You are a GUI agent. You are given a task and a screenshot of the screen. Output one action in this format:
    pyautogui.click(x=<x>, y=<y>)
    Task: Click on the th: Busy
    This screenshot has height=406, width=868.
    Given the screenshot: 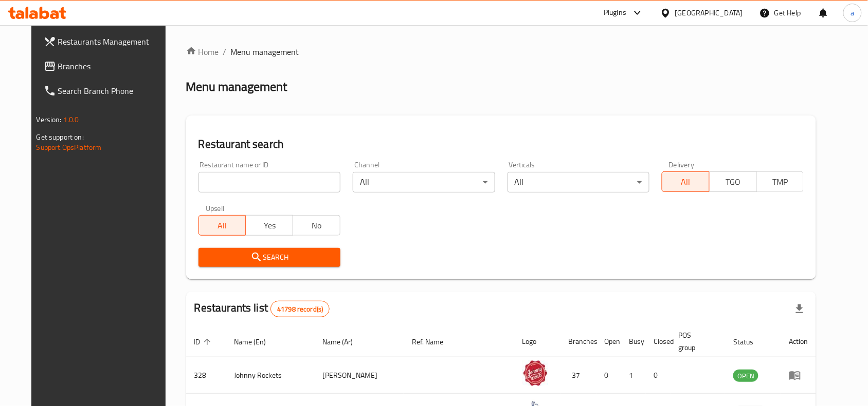 What is the action you would take?
    pyautogui.click(x=634, y=341)
    